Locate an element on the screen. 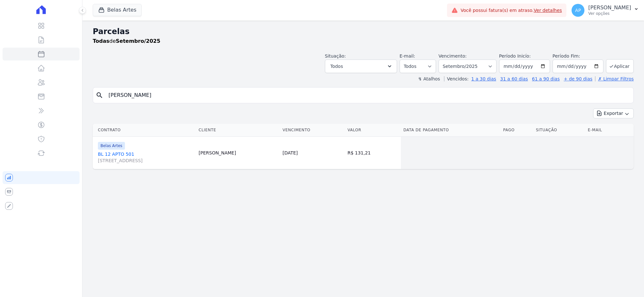 This screenshot has width=644, height=297. a: 31 a 60 dias is located at coordinates (514, 79).